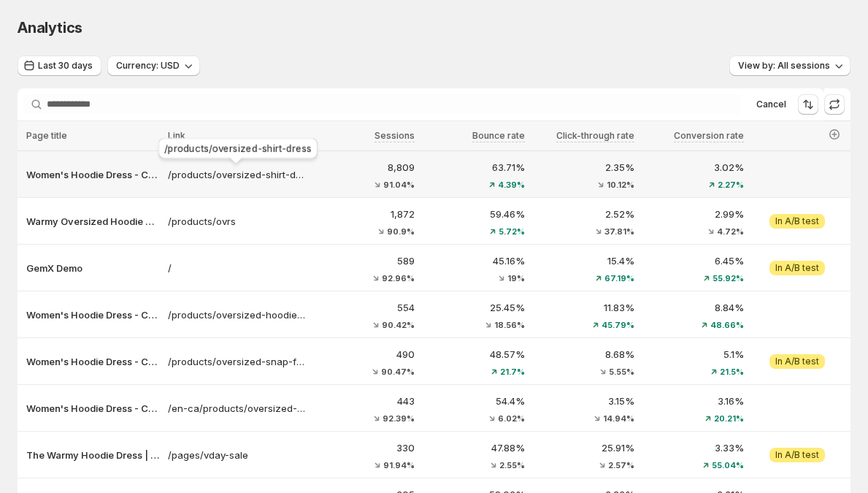 This screenshot has height=493, width=868. I want to click on span: Click-through rate, so click(595, 136).